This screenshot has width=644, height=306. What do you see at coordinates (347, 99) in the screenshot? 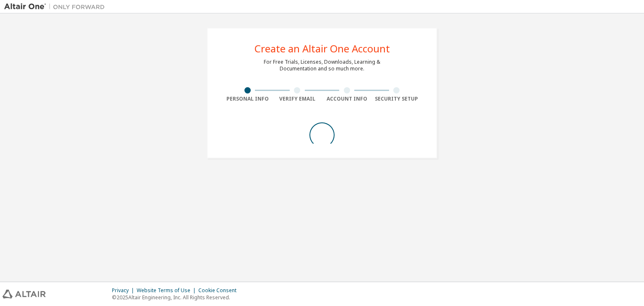
I see `div: Account Info` at bounding box center [347, 99].